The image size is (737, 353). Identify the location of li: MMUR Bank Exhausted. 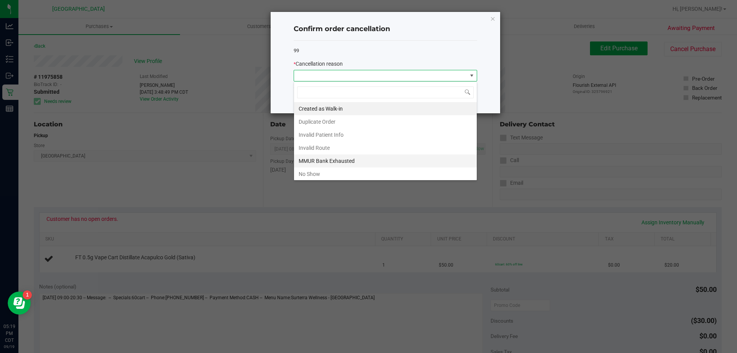
(386, 161).